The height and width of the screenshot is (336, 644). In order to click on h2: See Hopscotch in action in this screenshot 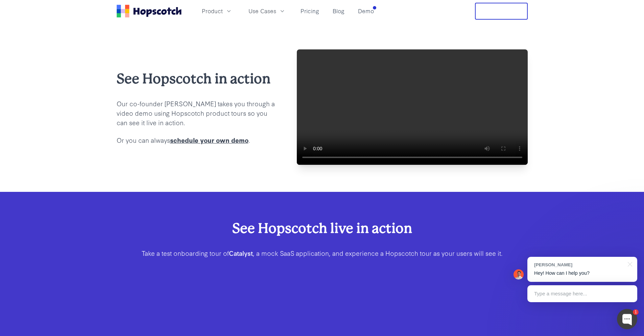, I will do `click(196, 79)`.